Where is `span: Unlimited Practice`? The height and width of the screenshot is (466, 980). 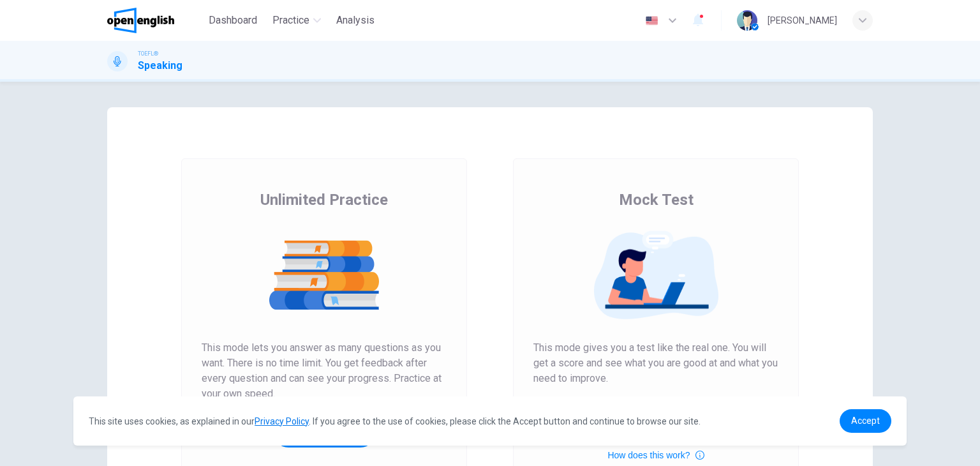
span: Unlimited Practice is located at coordinates (324, 199).